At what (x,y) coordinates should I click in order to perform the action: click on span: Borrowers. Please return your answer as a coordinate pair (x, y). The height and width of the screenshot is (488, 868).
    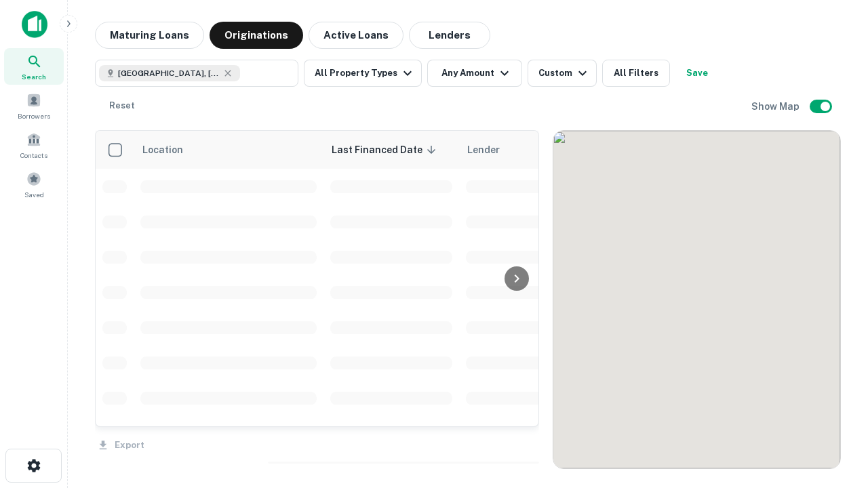
    Looking at the image, I should click on (34, 116).